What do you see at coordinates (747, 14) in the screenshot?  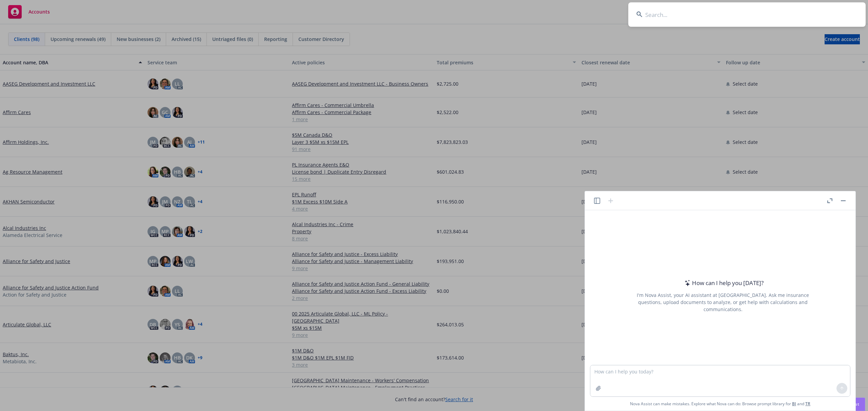 I see `input: Search...` at bounding box center [747, 14].